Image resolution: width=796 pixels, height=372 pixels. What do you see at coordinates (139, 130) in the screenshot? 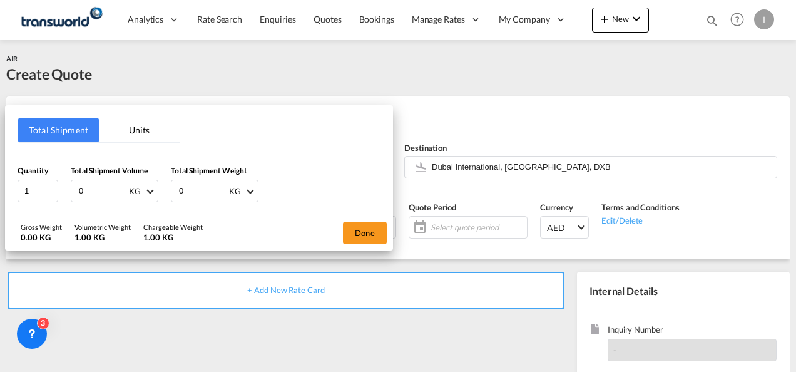
I see `button: Units` at bounding box center [139, 130].